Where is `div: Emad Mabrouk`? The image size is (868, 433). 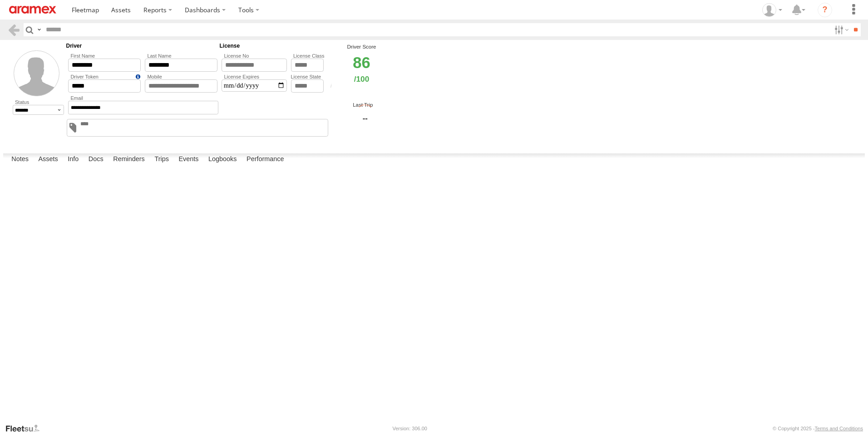 div: Emad Mabrouk is located at coordinates (772, 10).